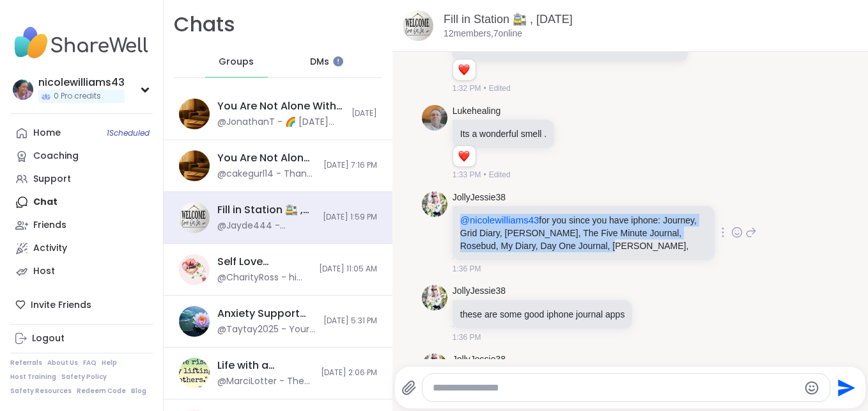 Image resolution: width=868 pixels, height=411 pixels. Describe the element at coordinates (109, 363) in the screenshot. I see `a: Help` at that location.